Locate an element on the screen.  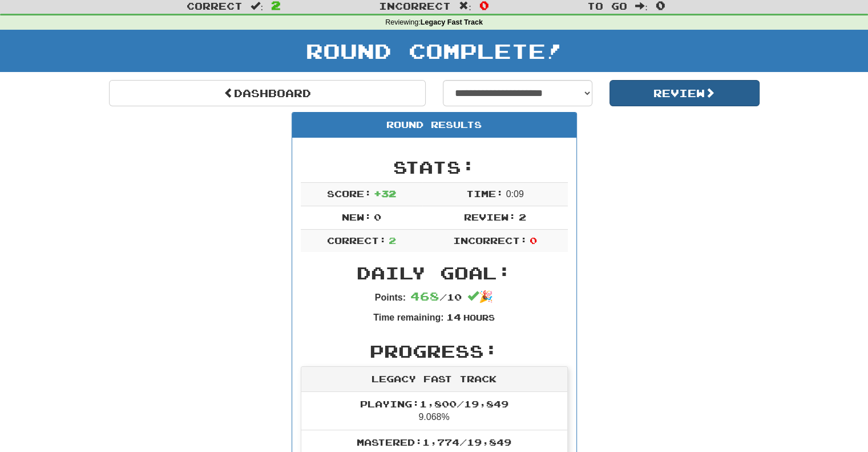
h2: Stats: is located at coordinates (435, 166).